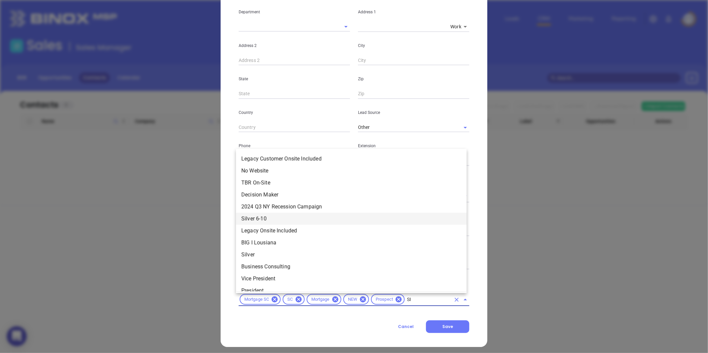  Describe the element at coordinates (406, 327) in the screenshot. I see `button: Cancel` at that location.